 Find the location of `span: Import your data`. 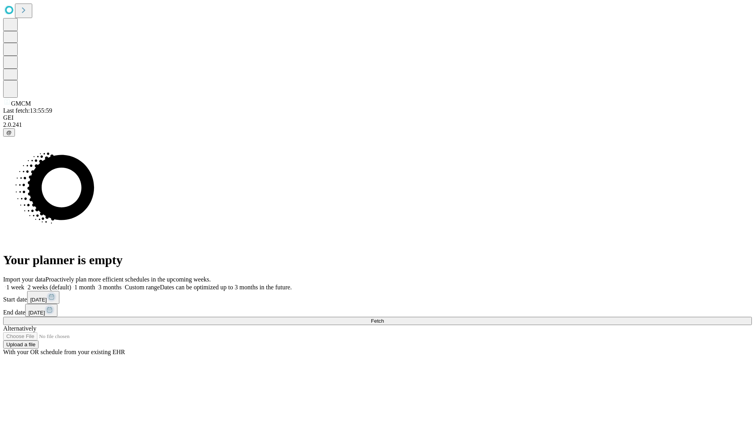

span: Import your data is located at coordinates (24, 279).